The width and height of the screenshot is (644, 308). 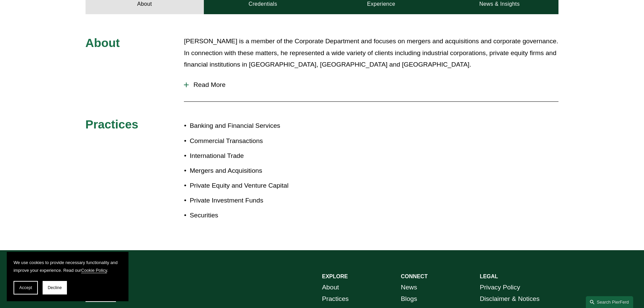 I want to click on p: Private Investment Funds, so click(x=256, y=201).